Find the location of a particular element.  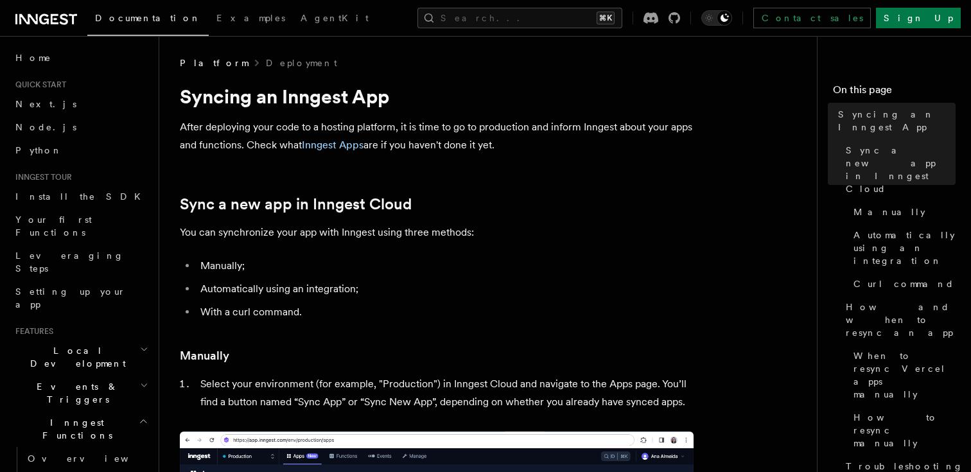

button: Search...⌘K is located at coordinates (519, 18).